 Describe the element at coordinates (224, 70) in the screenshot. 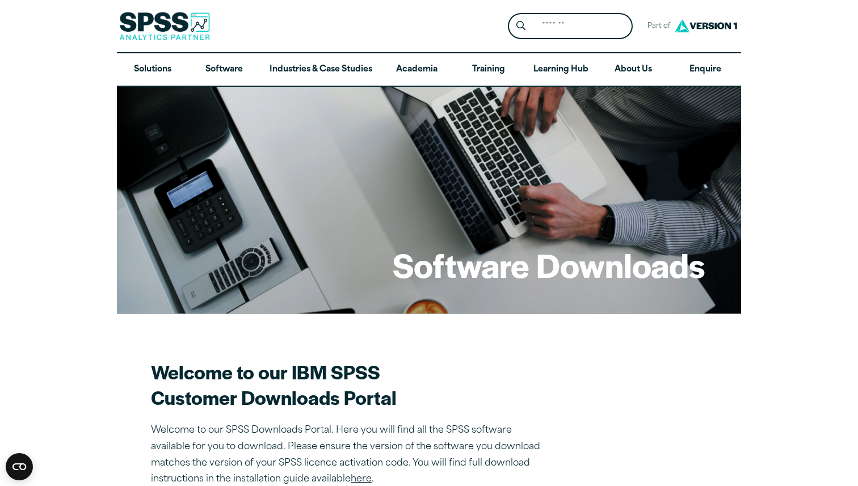

I see `a: Software` at that location.